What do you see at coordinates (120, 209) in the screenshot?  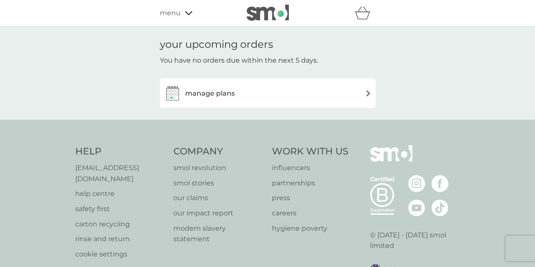 I see `a: safety first` at bounding box center [120, 209].